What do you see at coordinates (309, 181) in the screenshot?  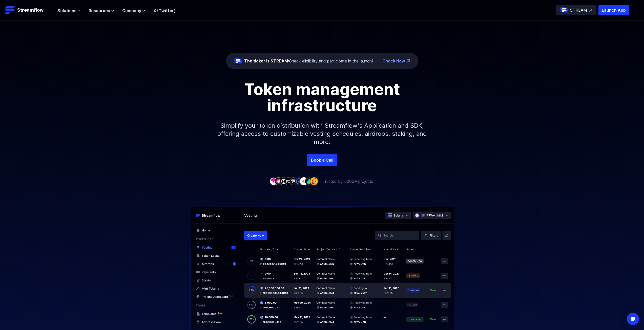 I see `img: company-8` at bounding box center [309, 181].